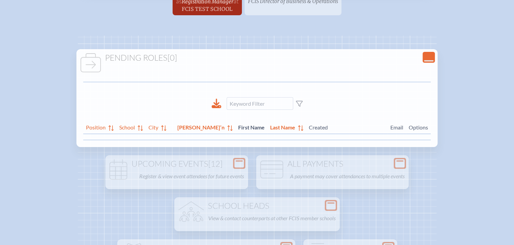  What do you see at coordinates (257, 58) in the screenshot?
I see `h1: Pending Roles` at bounding box center [257, 58].